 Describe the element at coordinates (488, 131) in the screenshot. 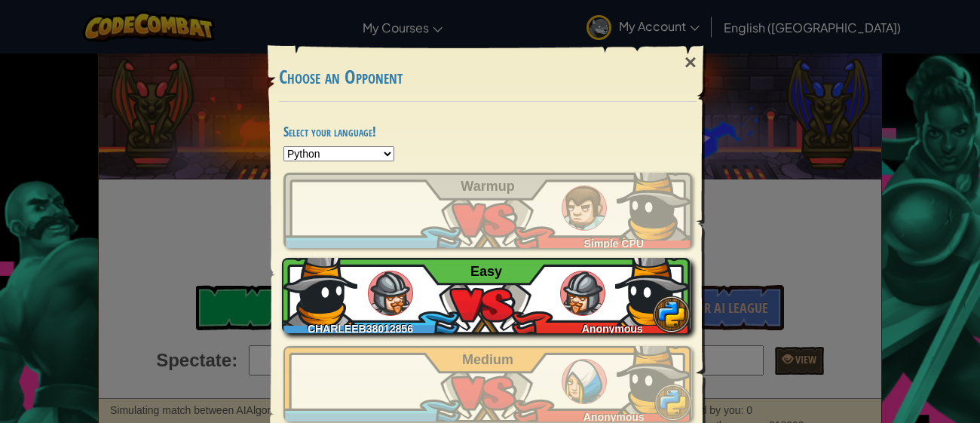

I see `h4: Select your language!` at that location.